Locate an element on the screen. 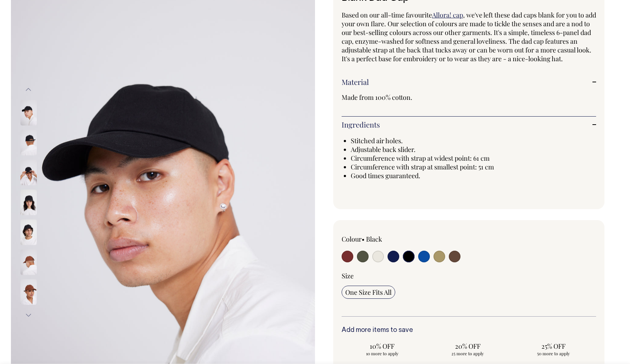 Image resolution: width=630 pixels, height=364 pixels. div: Colour is located at coordinates (392, 239).